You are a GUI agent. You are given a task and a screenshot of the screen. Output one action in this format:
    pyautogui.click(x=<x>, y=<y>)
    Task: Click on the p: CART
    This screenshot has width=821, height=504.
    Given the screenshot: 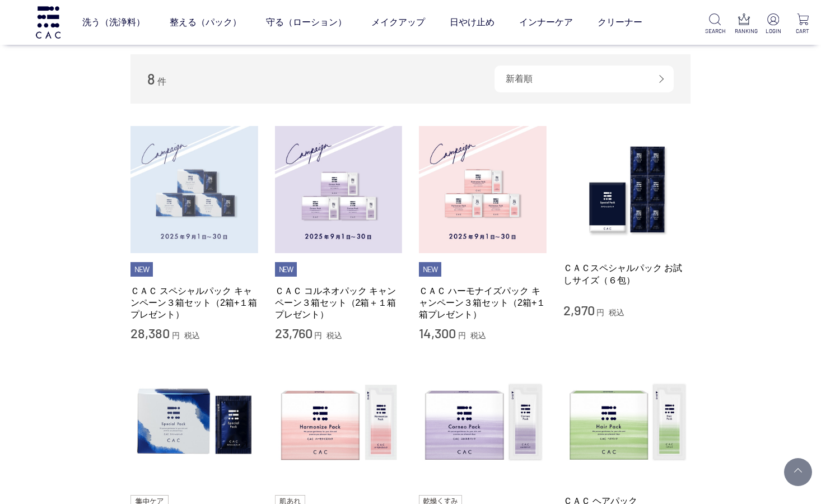 What is the action you would take?
    pyautogui.click(x=803, y=31)
    